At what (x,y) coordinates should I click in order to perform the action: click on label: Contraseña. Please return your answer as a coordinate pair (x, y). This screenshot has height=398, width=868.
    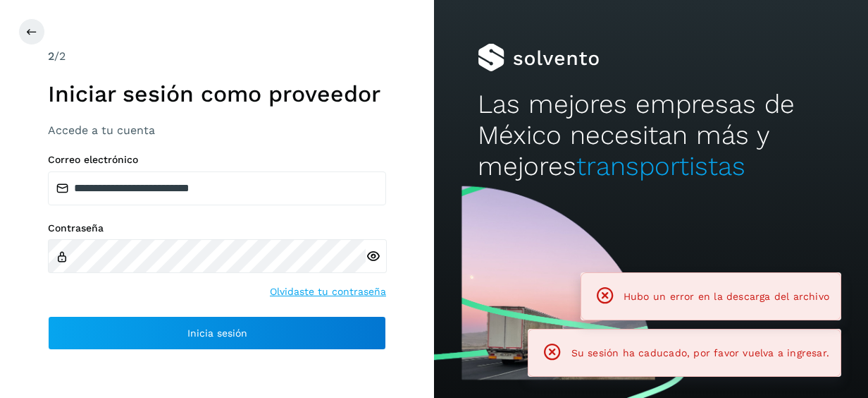
    Looking at the image, I should click on (217, 228).